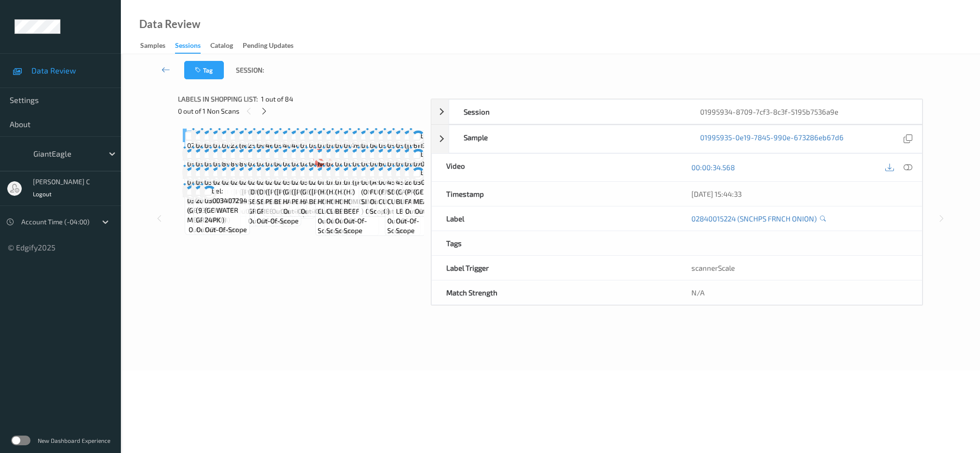 Image resolution: width=980 pixels, height=453 pixels. What do you see at coordinates (193, 46) in the screenshot?
I see `a: Sessions` at bounding box center [193, 46].